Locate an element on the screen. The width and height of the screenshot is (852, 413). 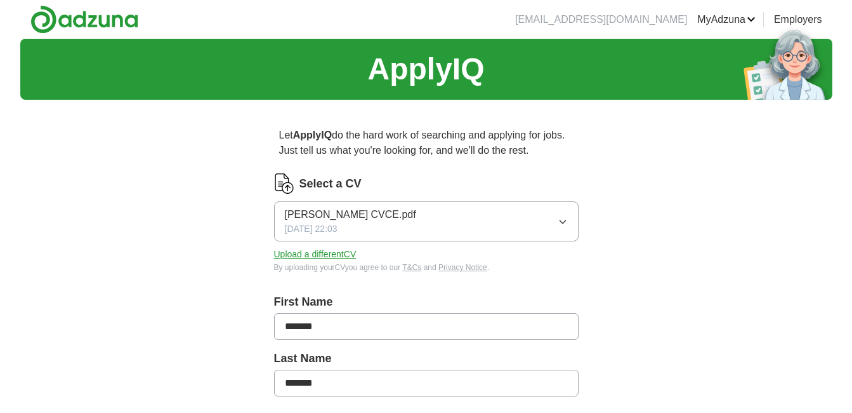
button: Upload a differentCV is located at coordinates (315, 254).